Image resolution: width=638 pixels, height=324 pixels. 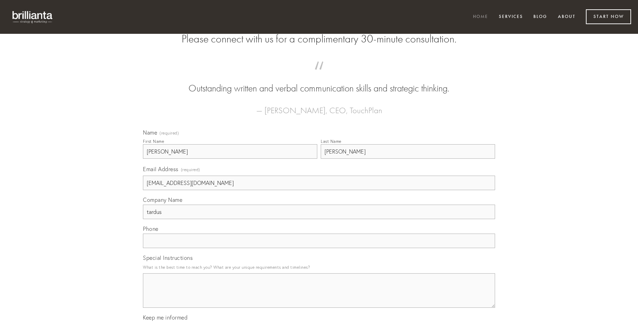 I want to click on div: Last Name, so click(x=331, y=141).